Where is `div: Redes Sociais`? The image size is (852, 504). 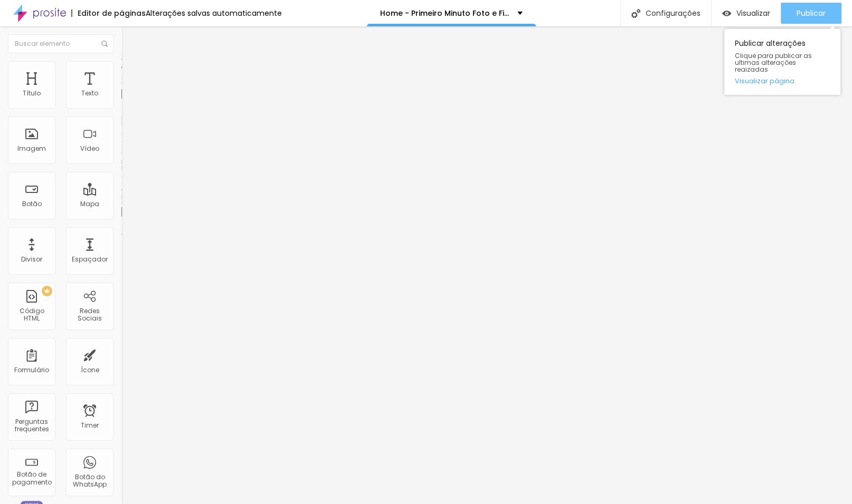
div: Redes Sociais is located at coordinates (89, 315).